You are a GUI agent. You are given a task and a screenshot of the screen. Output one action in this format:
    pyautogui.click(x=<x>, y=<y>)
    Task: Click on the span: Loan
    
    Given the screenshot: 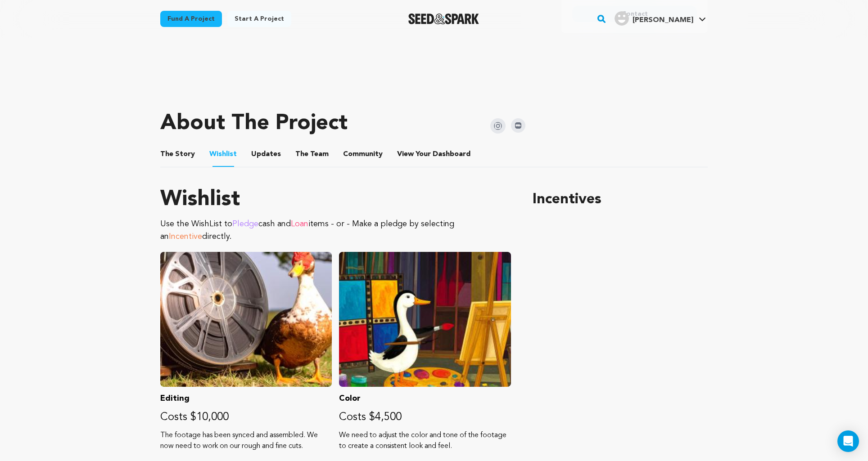 What is the action you would take?
    pyautogui.click(x=299, y=224)
    